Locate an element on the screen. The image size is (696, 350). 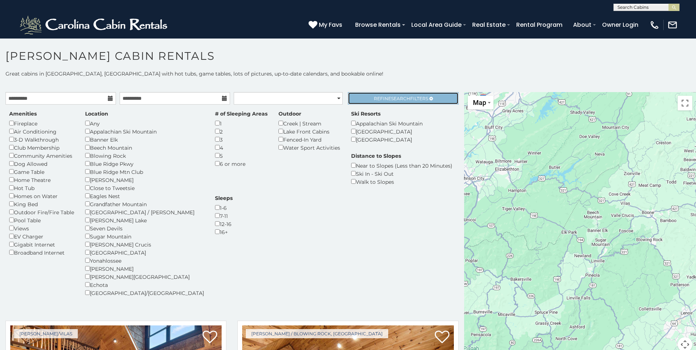
a: RefineSearchFilters is located at coordinates (403, 98).